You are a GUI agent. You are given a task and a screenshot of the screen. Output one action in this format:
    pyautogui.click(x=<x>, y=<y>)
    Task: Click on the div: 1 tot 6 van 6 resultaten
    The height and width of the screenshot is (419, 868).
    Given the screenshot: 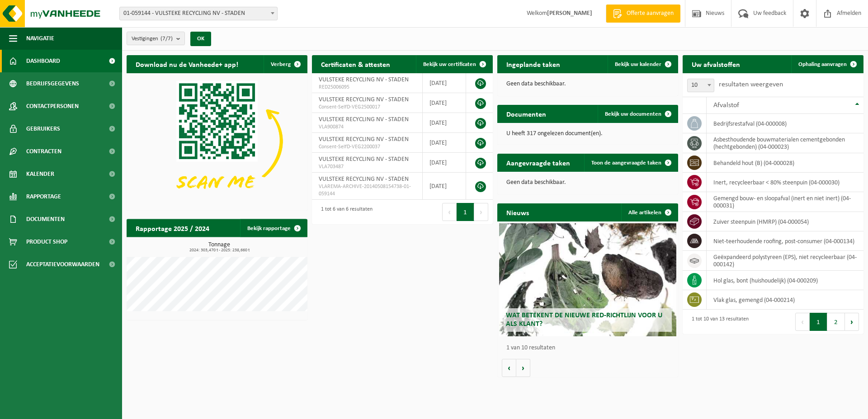 What is the action you would take?
    pyautogui.click(x=345, y=212)
    